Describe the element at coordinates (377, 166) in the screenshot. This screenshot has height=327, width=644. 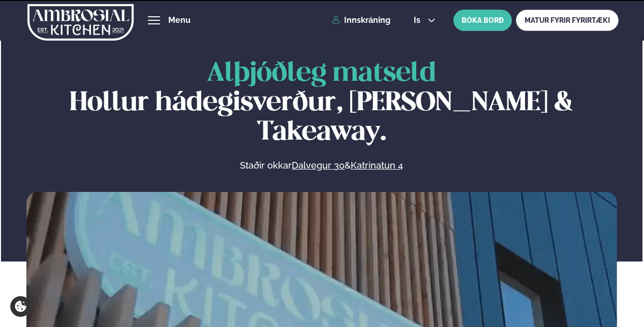
I see `a: Katrinatun 4` at that location.